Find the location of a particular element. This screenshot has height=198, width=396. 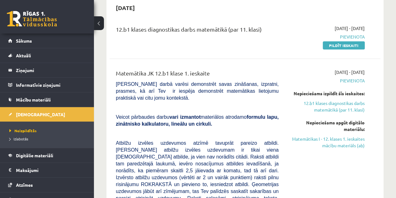

div: Nepieciešams izpildīt šīs ieskaites: is located at coordinates (327, 93).